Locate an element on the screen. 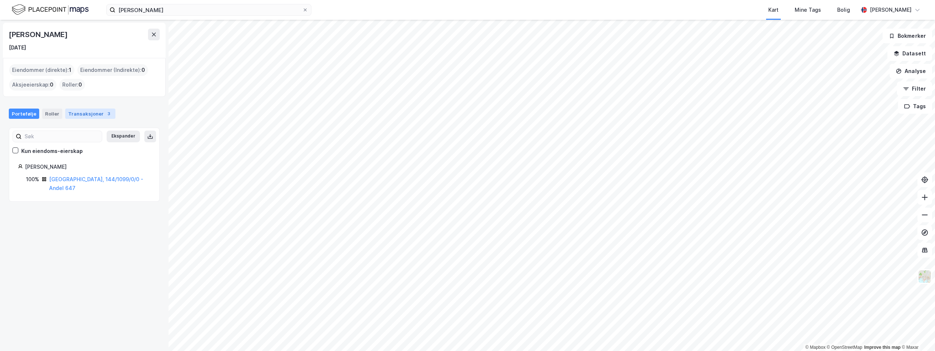 Image resolution: width=935 pixels, height=351 pixels. div: 100% is located at coordinates (33, 179).